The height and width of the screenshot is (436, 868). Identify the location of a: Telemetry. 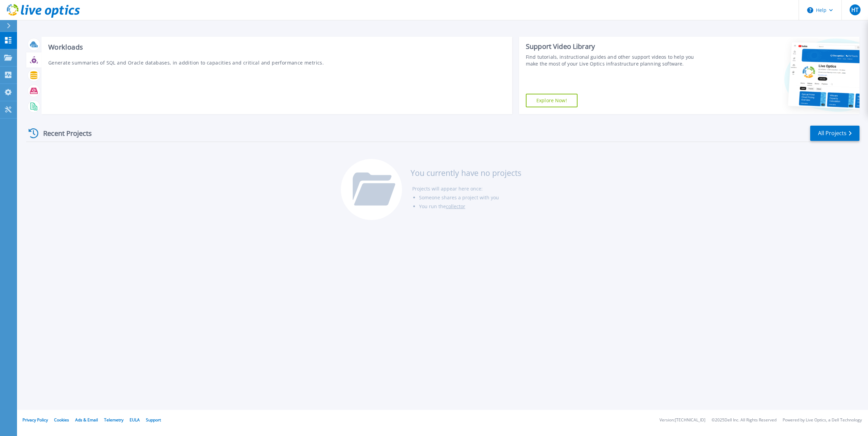
(114, 420).